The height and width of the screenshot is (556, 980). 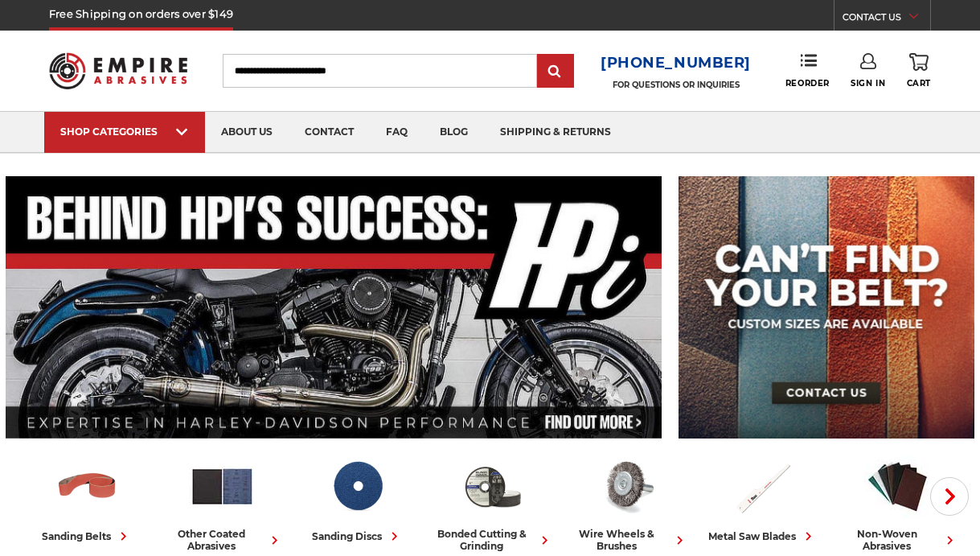 I want to click on a: shipping & returns, so click(x=556, y=132).